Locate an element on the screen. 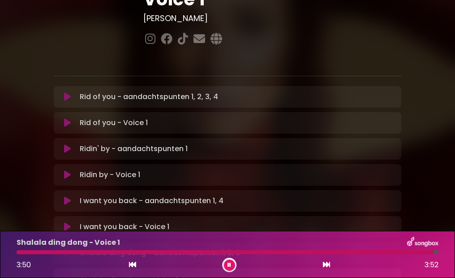  p: Rid of you - Voice 1 is located at coordinates (114, 123).